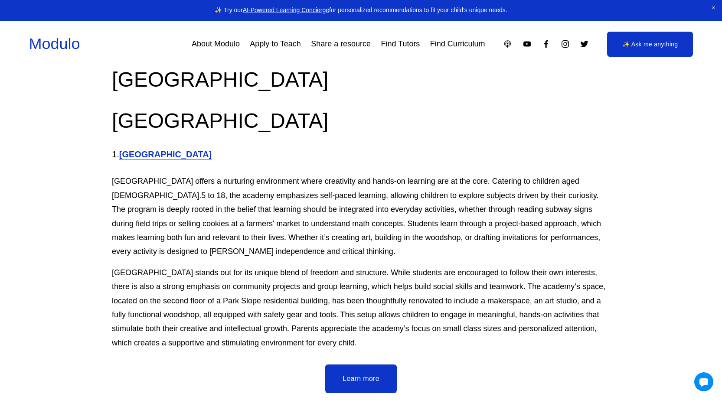 The height and width of the screenshot is (400, 722). I want to click on a: Apple Podcasts, so click(507, 44).